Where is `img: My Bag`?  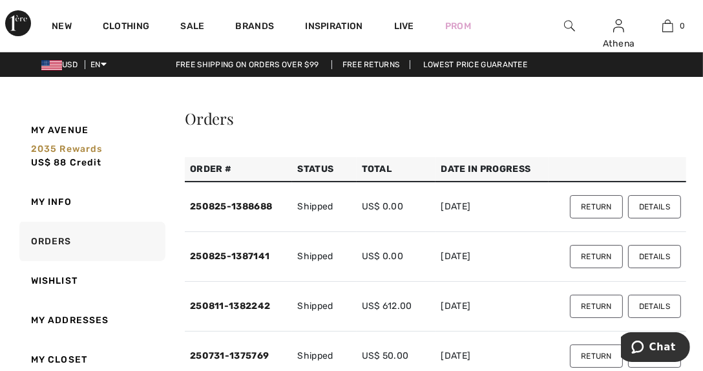
img: My Bag is located at coordinates (667, 26).